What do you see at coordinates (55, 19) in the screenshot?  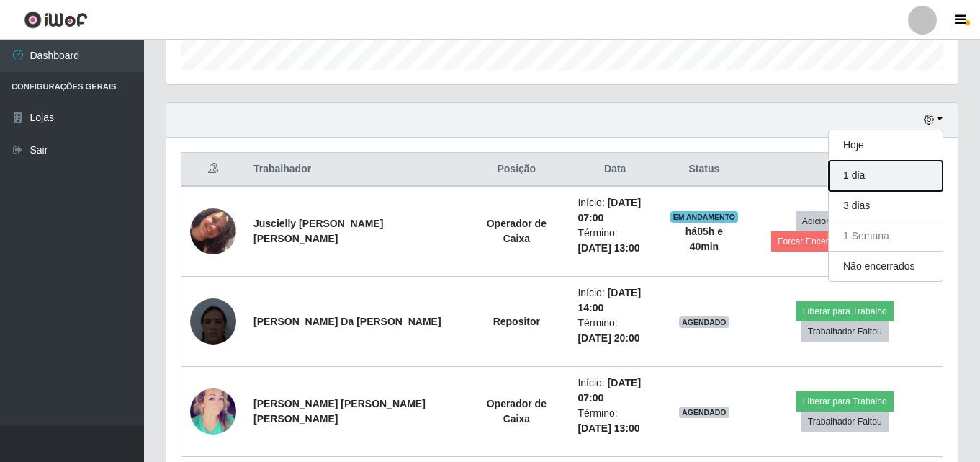 I see `img: CoreUI Logo` at bounding box center [55, 19].